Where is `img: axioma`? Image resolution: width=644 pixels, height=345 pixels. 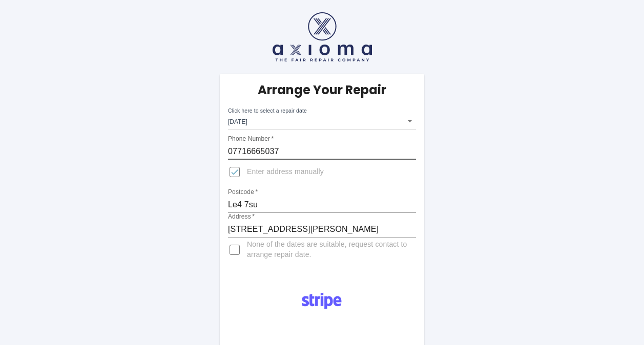
img: axioma is located at coordinates (322, 37).